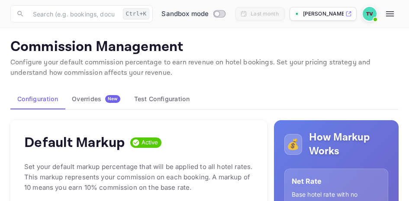 This screenshot has height=201, width=409. I want to click on button: Configuration, so click(38, 99).